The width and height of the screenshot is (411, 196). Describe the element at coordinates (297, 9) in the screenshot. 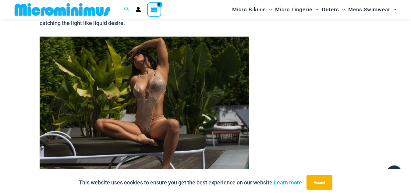

I see `a: Micro LingerieMenu ToggleMenu Toggle` at that location.